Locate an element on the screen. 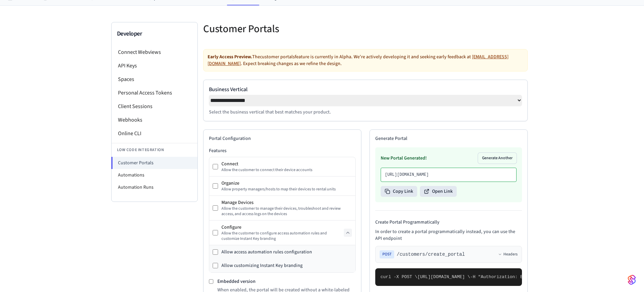  button: Headers is located at coordinates (508, 254).